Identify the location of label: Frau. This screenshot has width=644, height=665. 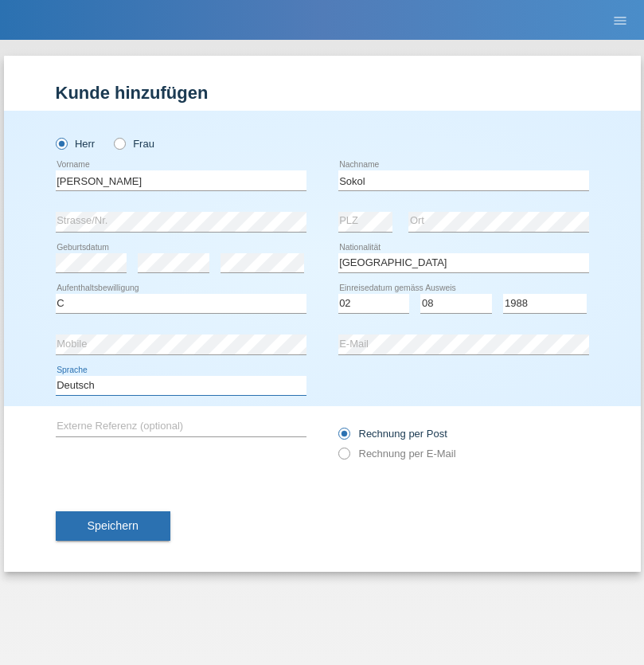
(134, 144).